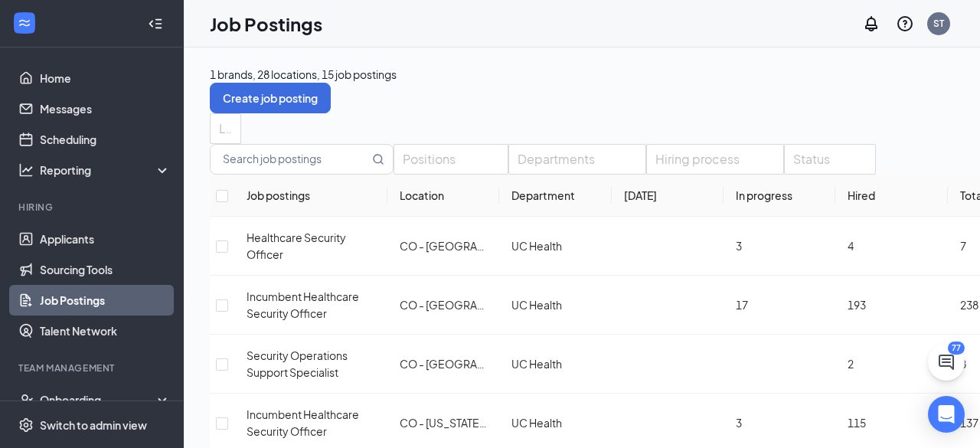  I want to click on a: Home, so click(105, 78).